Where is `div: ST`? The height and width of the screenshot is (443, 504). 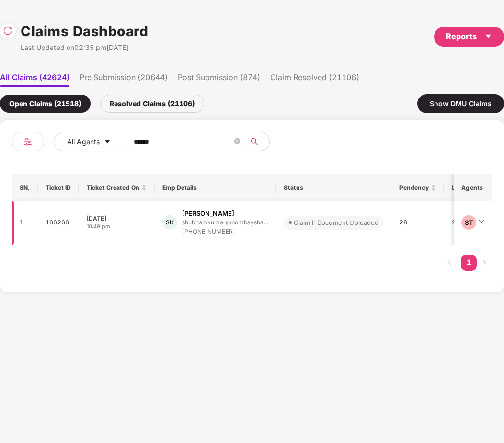
div: ST is located at coordinates (469, 223).